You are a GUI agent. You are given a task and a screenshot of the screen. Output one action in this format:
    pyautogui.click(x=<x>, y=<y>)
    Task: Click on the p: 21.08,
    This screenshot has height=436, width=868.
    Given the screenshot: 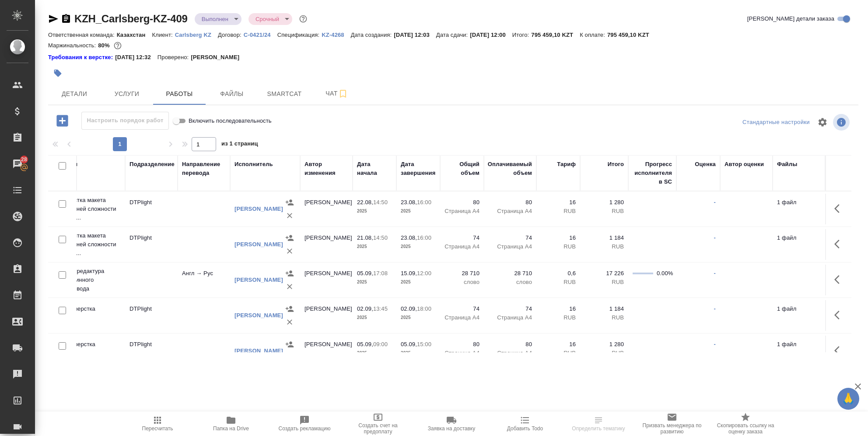 What is the action you would take?
    pyautogui.click(x=365, y=237)
    